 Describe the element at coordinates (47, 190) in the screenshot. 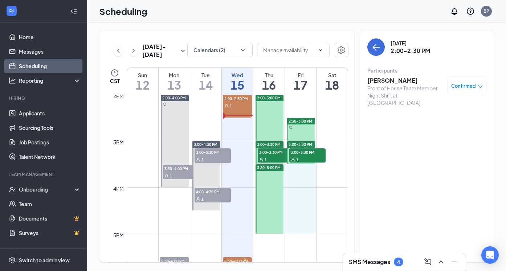

I see `div: Onboarding` at that location.